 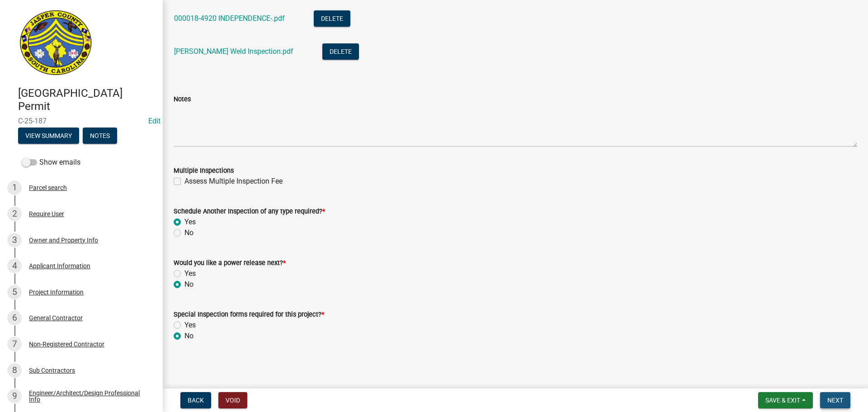 What do you see at coordinates (835, 400) in the screenshot?
I see `button: Next` at bounding box center [835, 400].